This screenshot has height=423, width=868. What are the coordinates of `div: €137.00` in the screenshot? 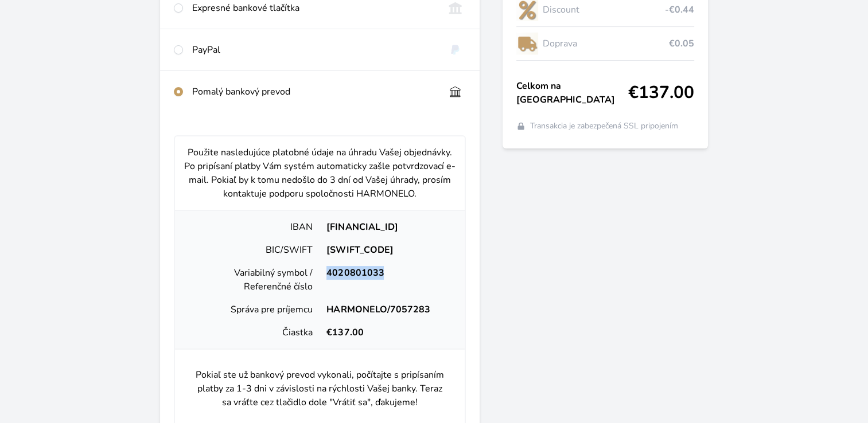 It's located at (387, 332).